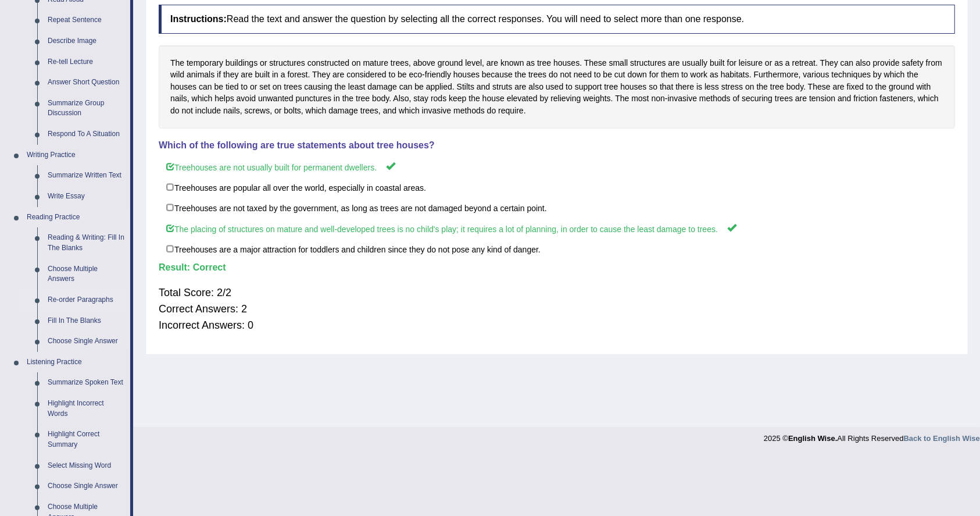 The width and height of the screenshot is (980, 516). I want to click on a: Reading & Writing: Fill In The Blanks, so click(86, 242).